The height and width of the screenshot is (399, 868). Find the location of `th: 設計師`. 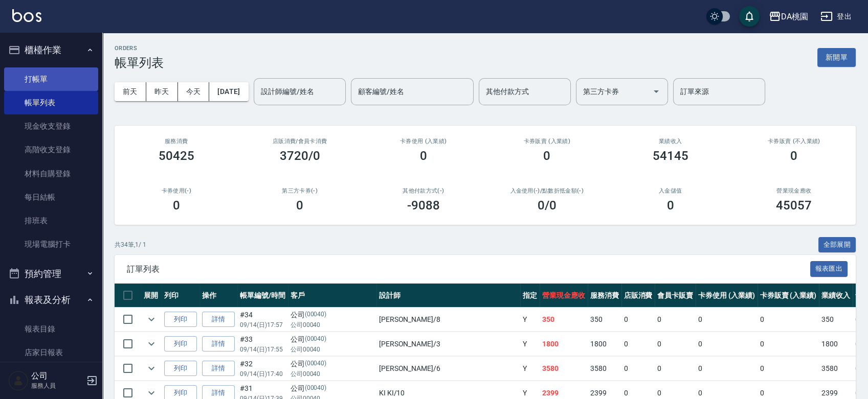

th: 設計師 is located at coordinates (448, 295).